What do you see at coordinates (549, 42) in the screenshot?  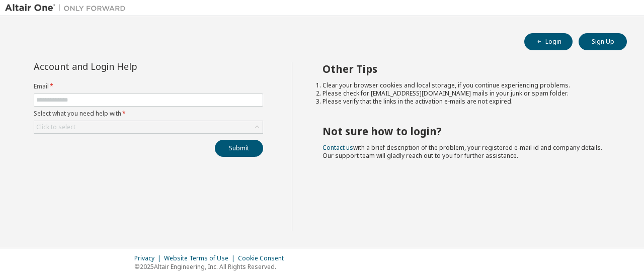 I see `button: Login` at bounding box center [549, 42].